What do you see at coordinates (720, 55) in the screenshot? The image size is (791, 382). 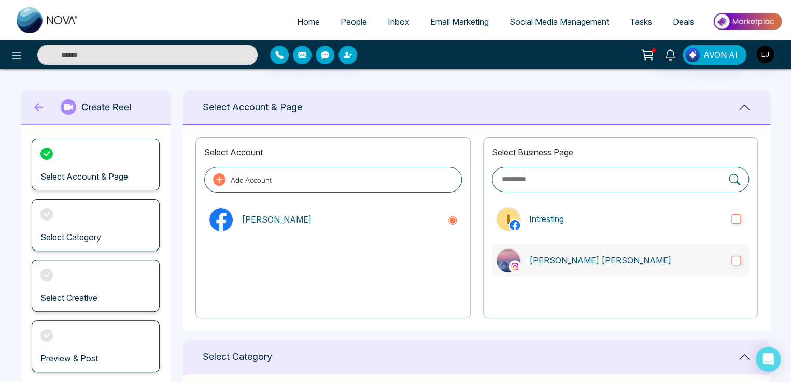 I see `span: AVON AI` at bounding box center [720, 55].